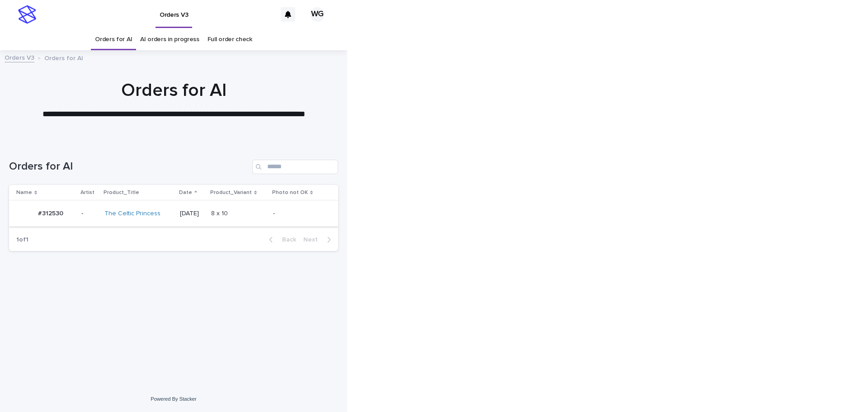 The height and width of the screenshot is (412, 868). What do you see at coordinates (186, 192) in the screenshot?
I see `p: Date` at bounding box center [186, 192].